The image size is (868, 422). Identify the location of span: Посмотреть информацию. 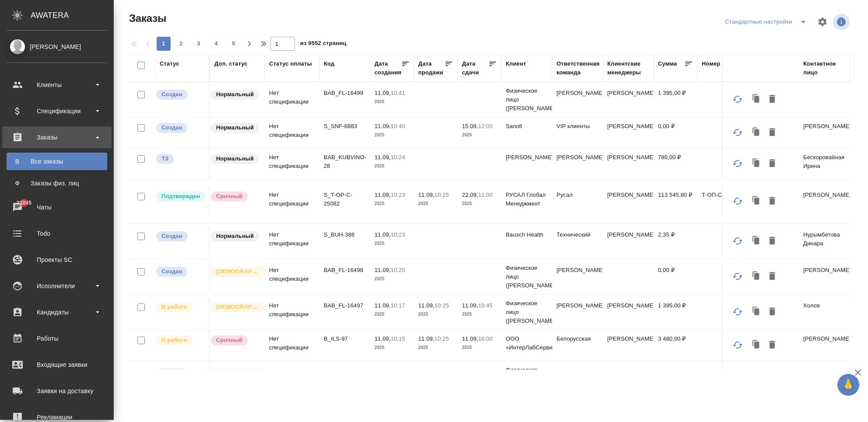
(842, 22).